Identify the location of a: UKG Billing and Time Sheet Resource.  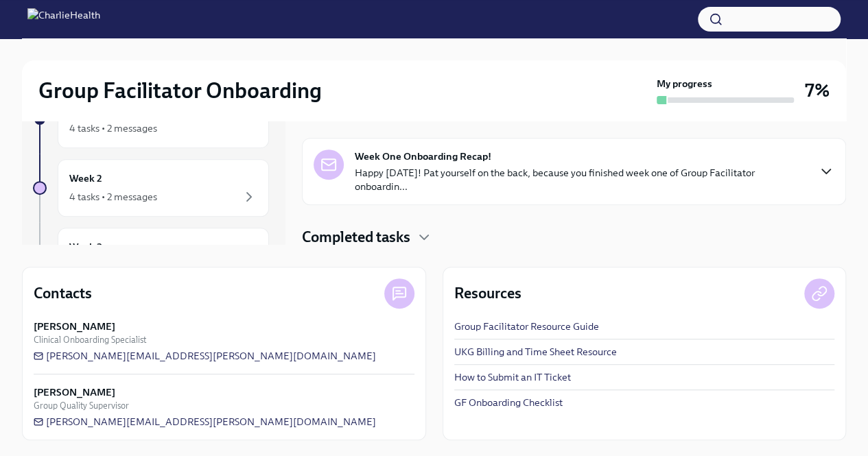
(536, 352).